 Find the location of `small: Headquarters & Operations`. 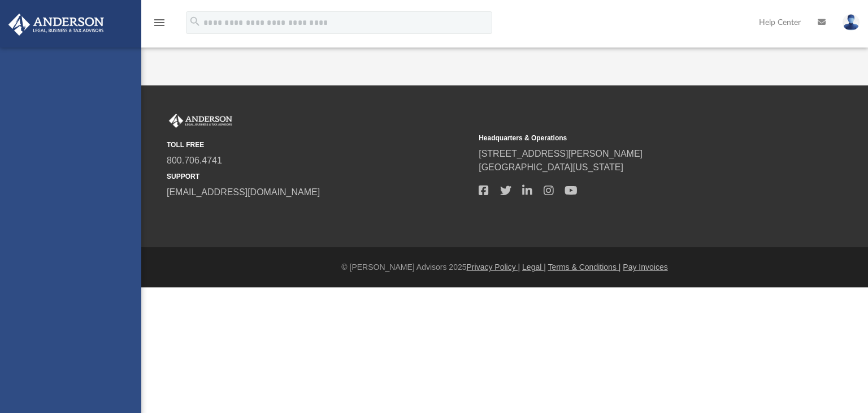

small: Headquarters & Operations is located at coordinates (631, 138).